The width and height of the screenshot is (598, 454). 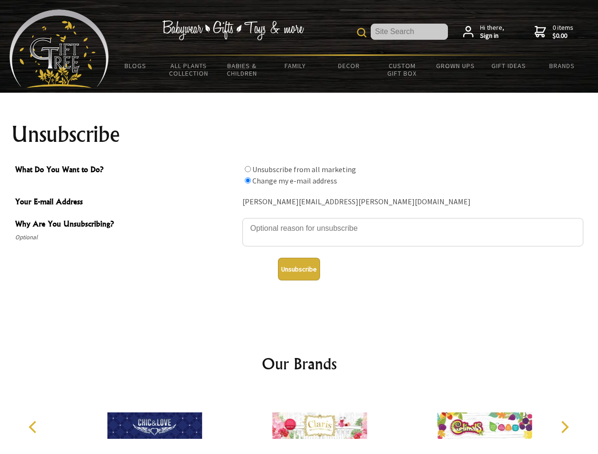 I want to click on a: Decor, so click(x=348, y=66).